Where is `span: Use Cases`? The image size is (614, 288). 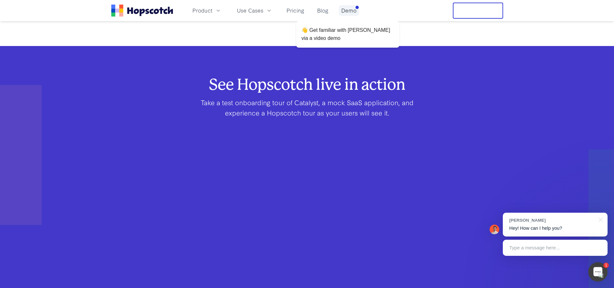 span: Use Cases is located at coordinates (250, 10).